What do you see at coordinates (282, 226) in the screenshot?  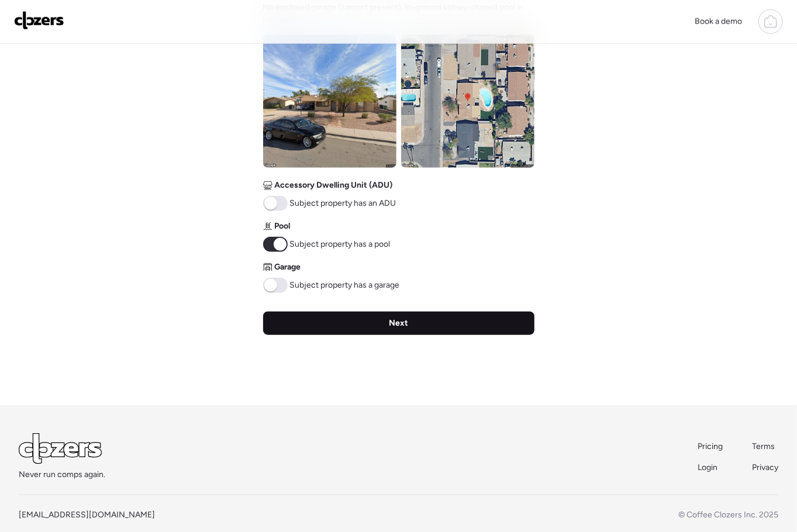 I see `span: Pool` at bounding box center [282, 226].